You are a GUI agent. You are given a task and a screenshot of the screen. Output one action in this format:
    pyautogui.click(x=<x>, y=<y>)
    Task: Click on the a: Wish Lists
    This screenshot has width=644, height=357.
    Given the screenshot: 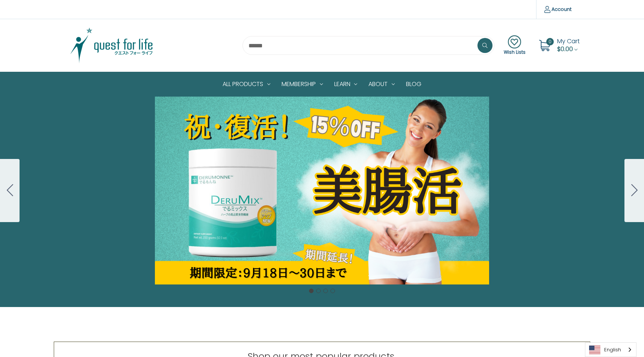 What is the action you would take?
    pyautogui.click(x=515, y=45)
    